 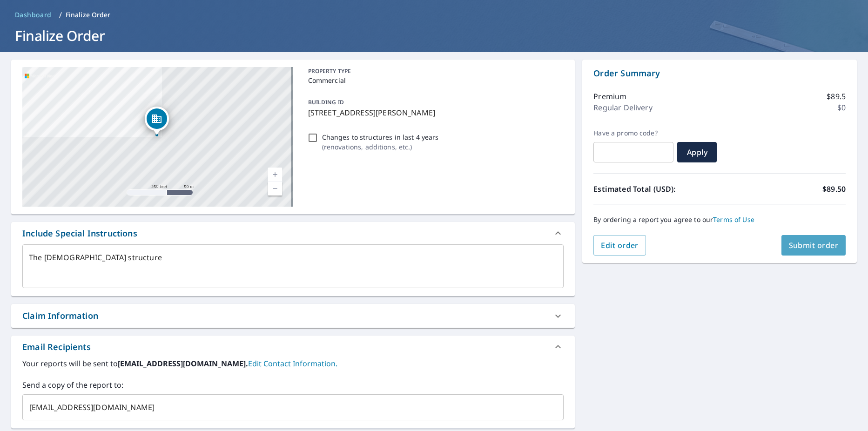 What do you see at coordinates (325, 102) in the screenshot?
I see `p: BUILDING ID` at bounding box center [325, 102].